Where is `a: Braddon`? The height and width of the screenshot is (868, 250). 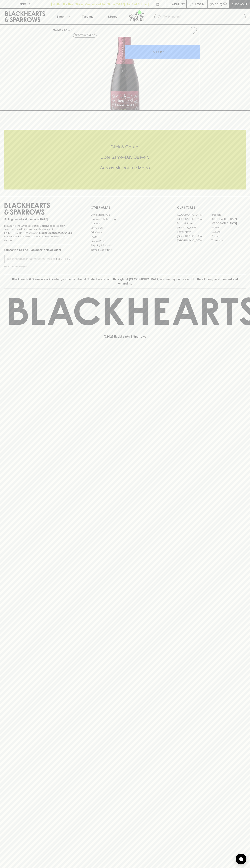 a: Braddon is located at coordinates (229, 215).